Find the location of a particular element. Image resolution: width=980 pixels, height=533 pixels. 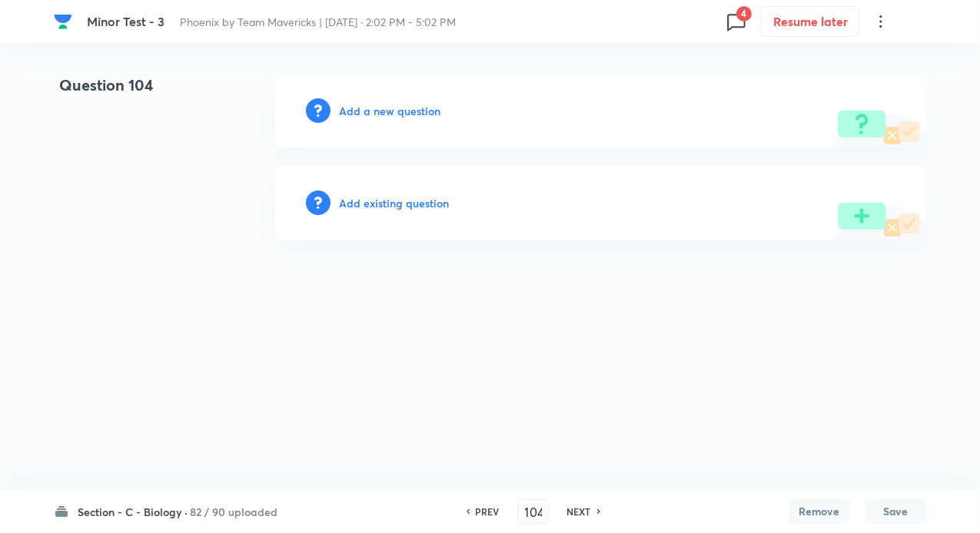

a: Company Logo is located at coordinates (64, 22).